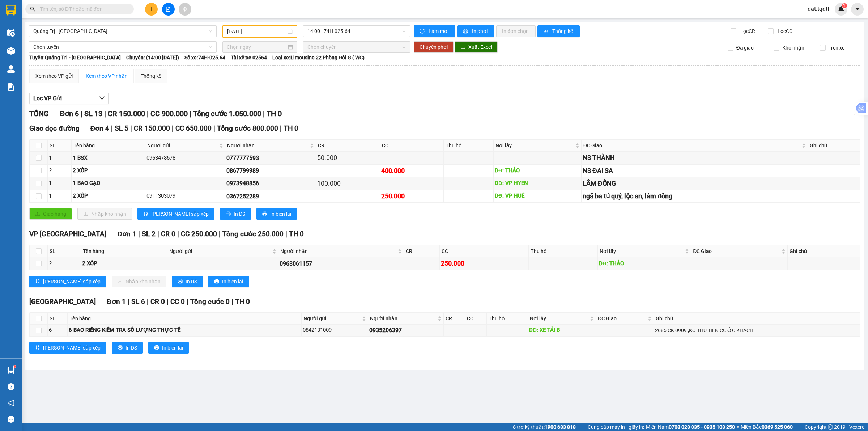 Image resolution: width=868 pixels, height=431 pixels. Describe the element at coordinates (11, 10) in the screenshot. I see `img: logo-vxr` at that location.